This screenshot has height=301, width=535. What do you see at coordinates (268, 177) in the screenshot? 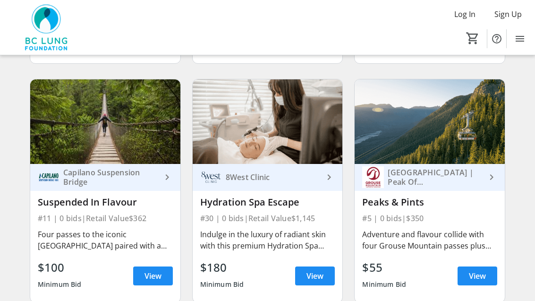
I see `a: 8West Clinic8West Clinic` at bounding box center [268, 177].